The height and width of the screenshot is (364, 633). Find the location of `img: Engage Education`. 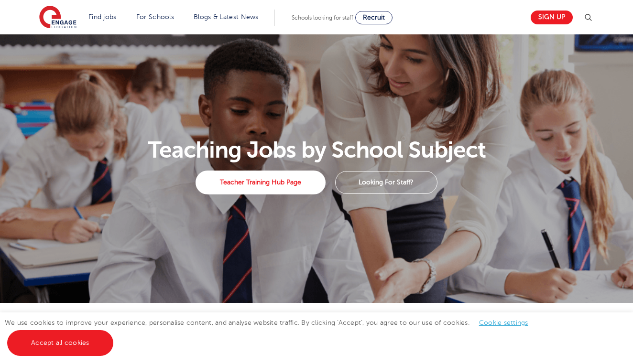

img: Engage Education is located at coordinates (58, 18).